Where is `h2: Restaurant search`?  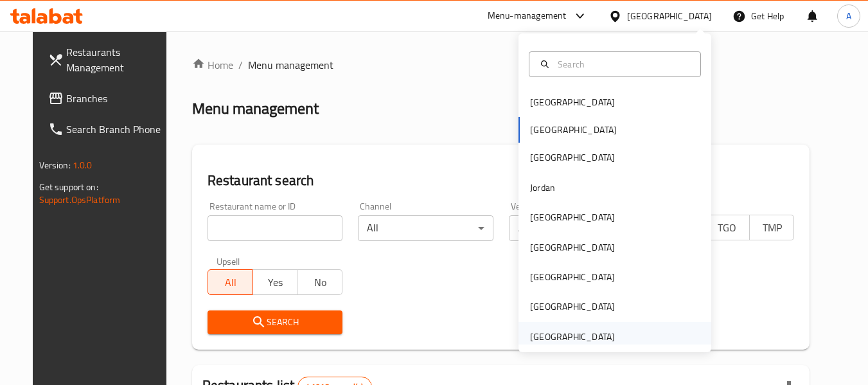
h2: Restaurant search is located at coordinates (501, 180).